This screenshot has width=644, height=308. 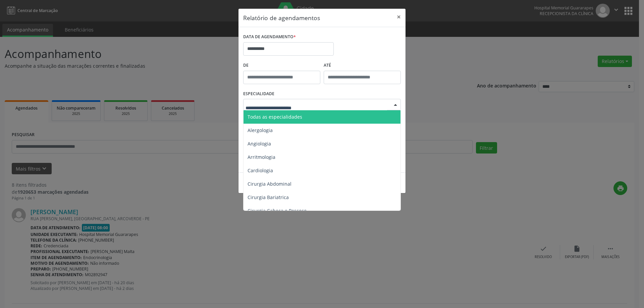 I want to click on label: De, so click(x=282, y=66).